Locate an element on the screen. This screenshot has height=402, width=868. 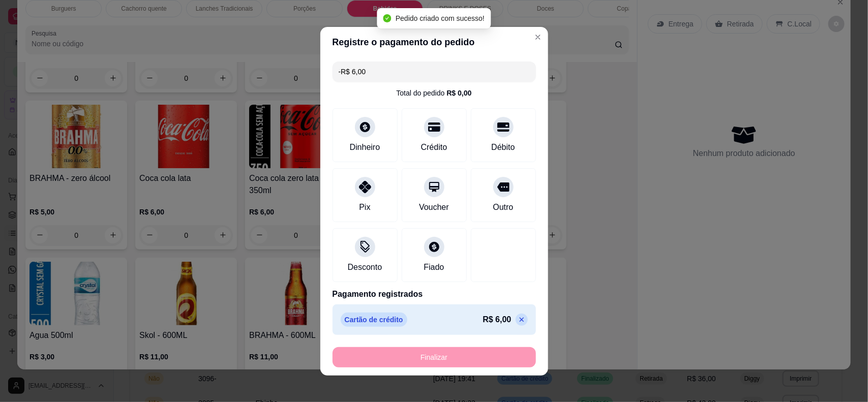
div: Crédito is located at coordinates (434, 147).